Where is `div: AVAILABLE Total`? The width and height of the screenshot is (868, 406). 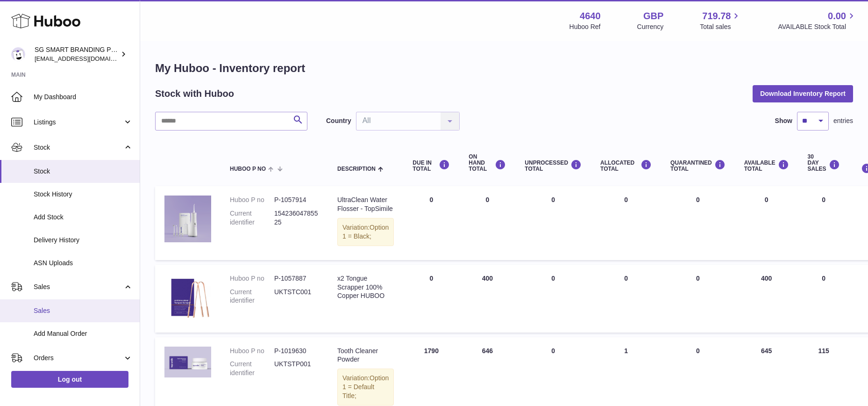 div: AVAILABLE Total is located at coordinates (766, 166).